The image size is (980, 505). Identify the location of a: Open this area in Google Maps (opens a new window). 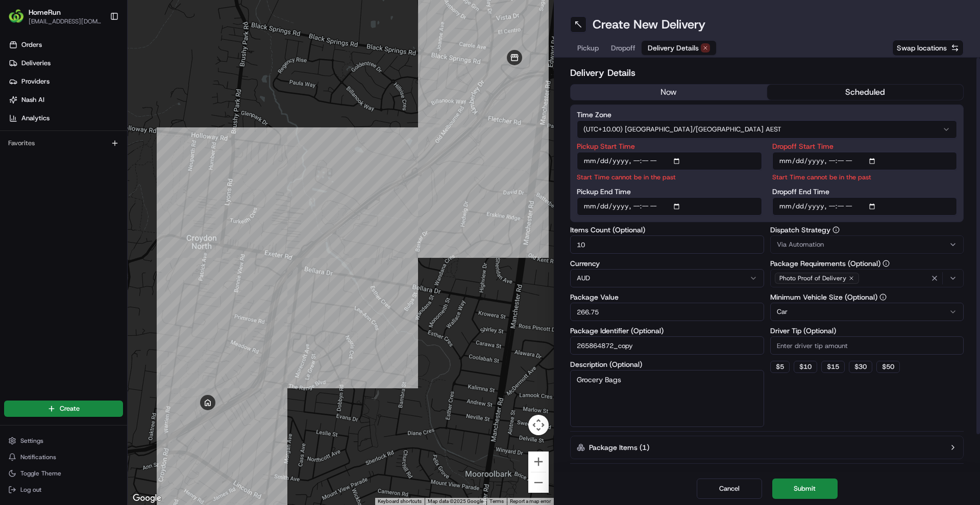
(147, 498).